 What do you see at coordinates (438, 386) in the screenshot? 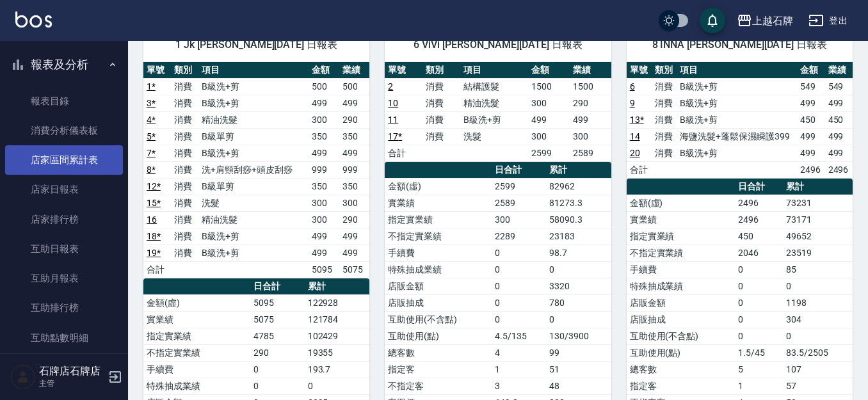
I see `td: 不指定客` at bounding box center [438, 386].